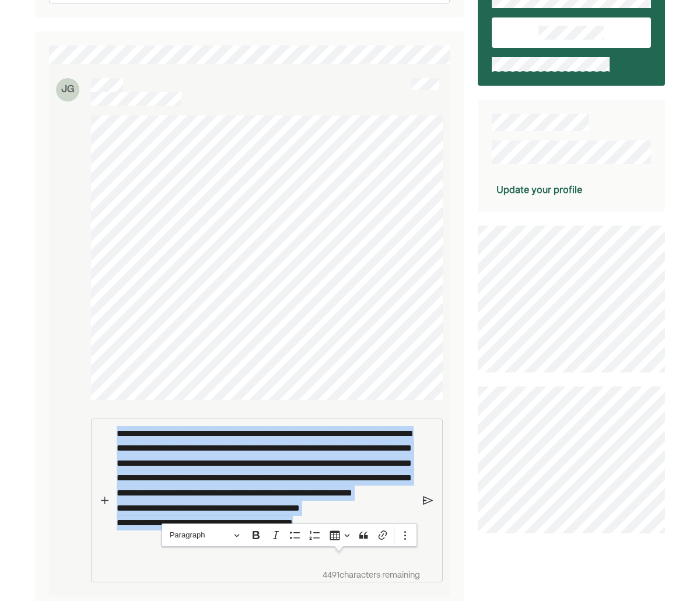  What do you see at coordinates (200, 535) in the screenshot?
I see `span: Paragraph` at bounding box center [200, 535].